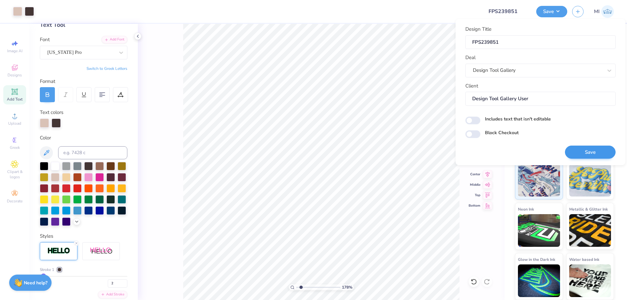 This screenshot has width=627, height=300. I want to click on label: Design Title, so click(478, 29).